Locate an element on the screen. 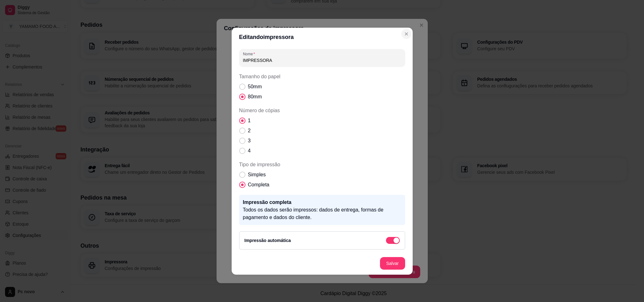 The height and width of the screenshot is (302, 644). span: 1 is located at coordinates (249, 121).